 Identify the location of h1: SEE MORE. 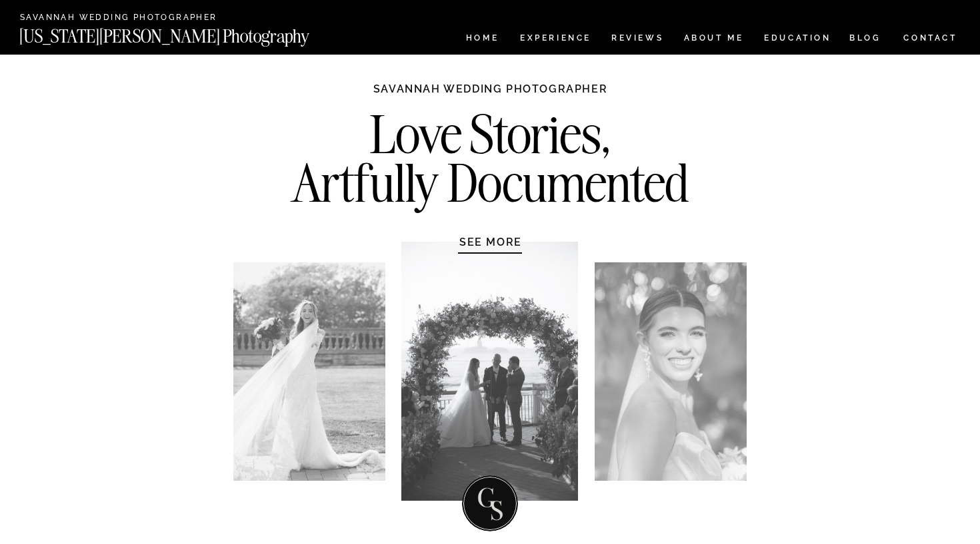
(490, 242).